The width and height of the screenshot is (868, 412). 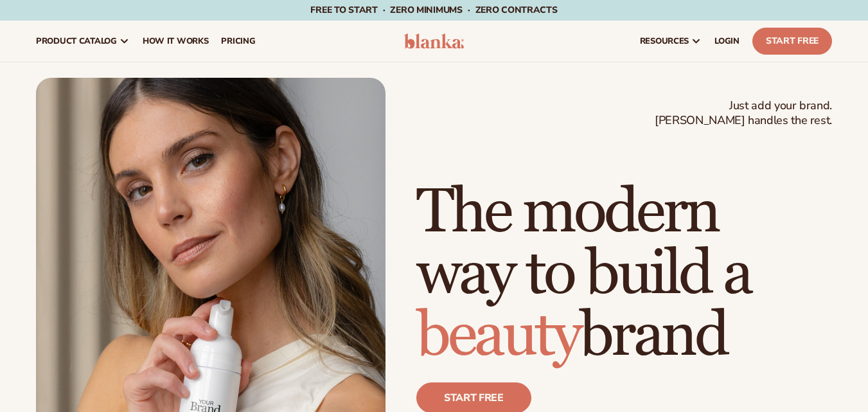 What do you see at coordinates (624, 274) in the screenshot?
I see `h1: The modern way to build a brand` at bounding box center [624, 274].